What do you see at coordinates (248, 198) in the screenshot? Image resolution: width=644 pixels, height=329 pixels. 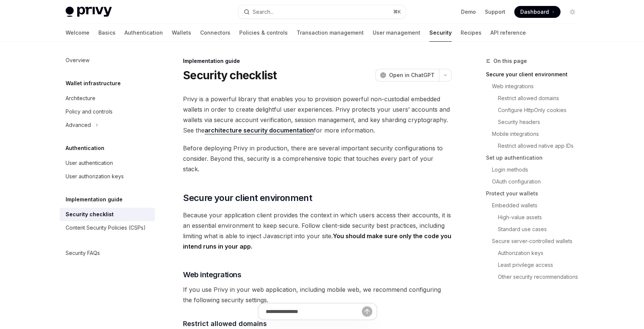 I see `span: Secure your client environment` at bounding box center [248, 198].